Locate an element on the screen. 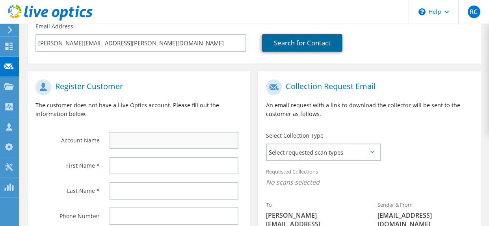 The height and width of the screenshot is (226, 489). a: Search for Contact is located at coordinates (302, 43).